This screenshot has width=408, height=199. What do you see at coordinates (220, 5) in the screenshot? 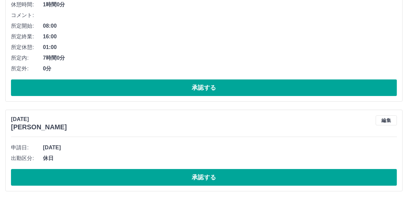
I see `span: 1時間0分` at bounding box center [220, 5].